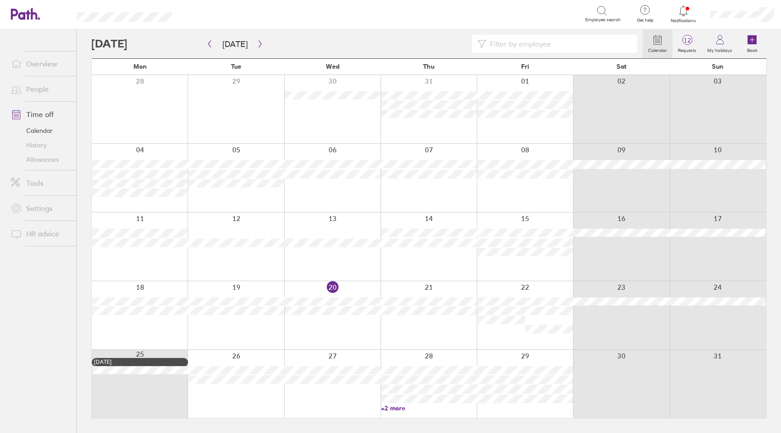 The width and height of the screenshot is (781, 433). Describe the element at coordinates (752, 44) in the screenshot. I see `a: Book` at that location.